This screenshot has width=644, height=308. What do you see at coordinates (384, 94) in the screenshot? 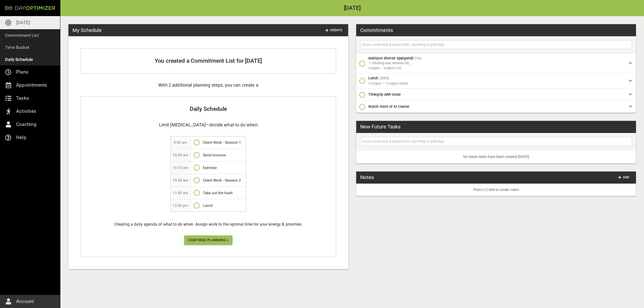
I see `span: Timegrip ARR issue` at bounding box center [384, 94].